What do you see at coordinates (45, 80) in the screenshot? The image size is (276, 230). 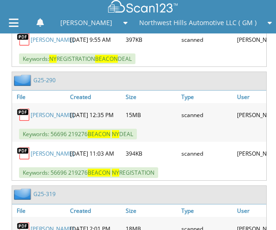 I see `a: G25-290` at bounding box center [45, 80].